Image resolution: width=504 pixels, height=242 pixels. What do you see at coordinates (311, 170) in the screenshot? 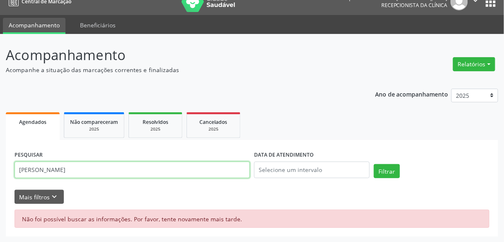
I see `input: Selecione um intervalo` at bounding box center [311, 170].